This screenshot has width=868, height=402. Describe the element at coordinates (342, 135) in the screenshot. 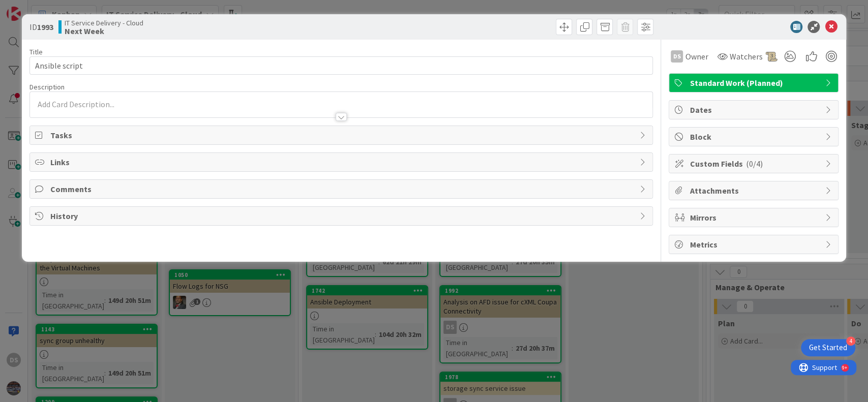

I see `span: Tasks` at that location.